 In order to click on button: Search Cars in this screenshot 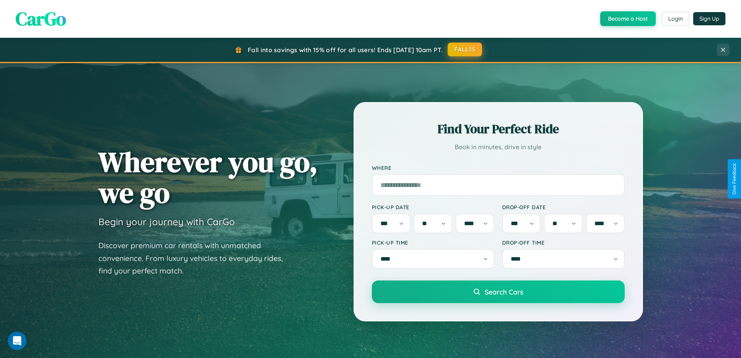, I will do `click(499, 292)`.